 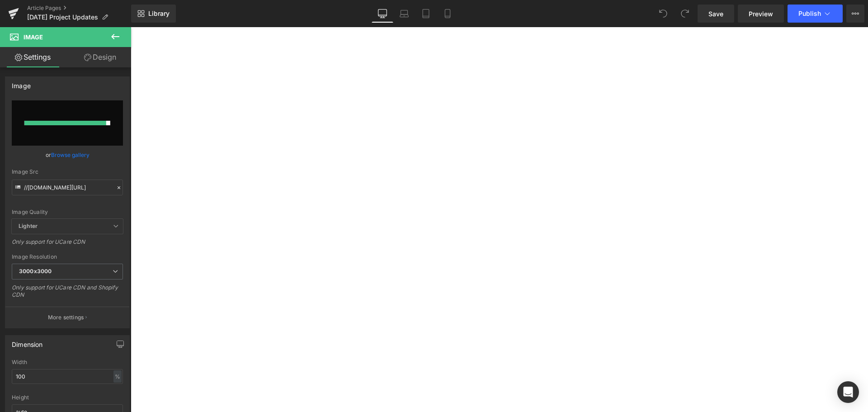 What do you see at coordinates (70, 154) in the screenshot?
I see `a: Browse gallery` at bounding box center [70, 154].